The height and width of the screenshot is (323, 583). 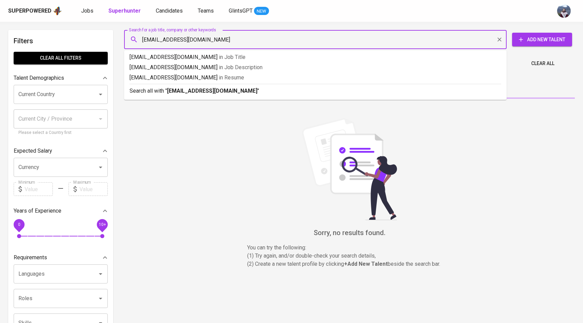 What do you see at coordinates (61, 258) in the screenshot?
I see `div: Requirements` at bounding box center [61, 258].